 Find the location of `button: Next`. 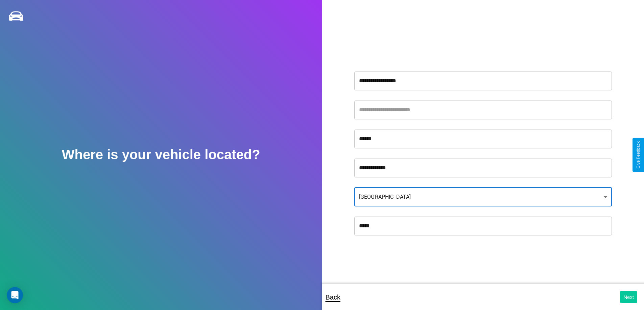

button: Next is located at coordinates (628, 297).